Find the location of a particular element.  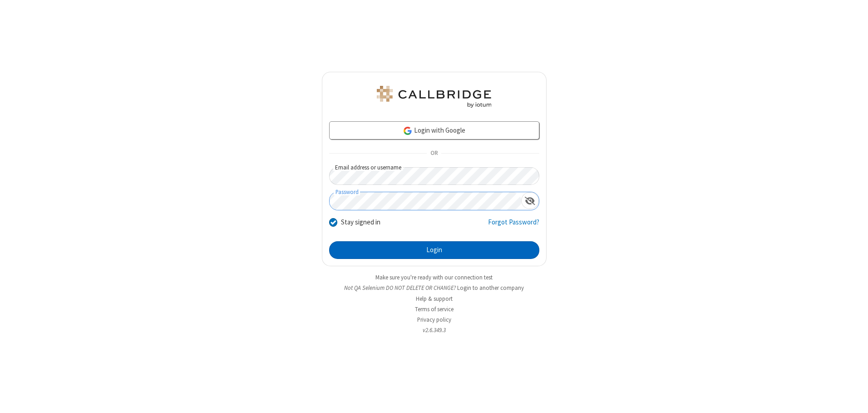

a: Privacy policy is located at coordinates (434, 319).